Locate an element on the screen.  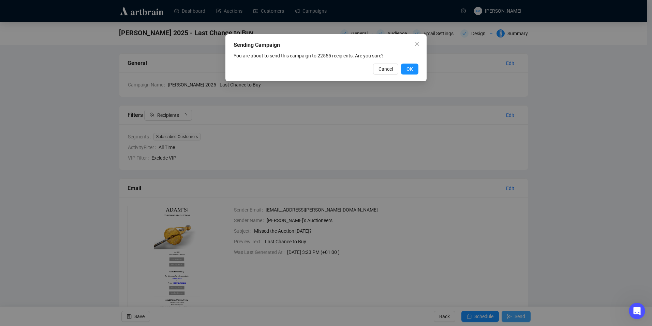
span: OK is located at coordinates (410, 69).